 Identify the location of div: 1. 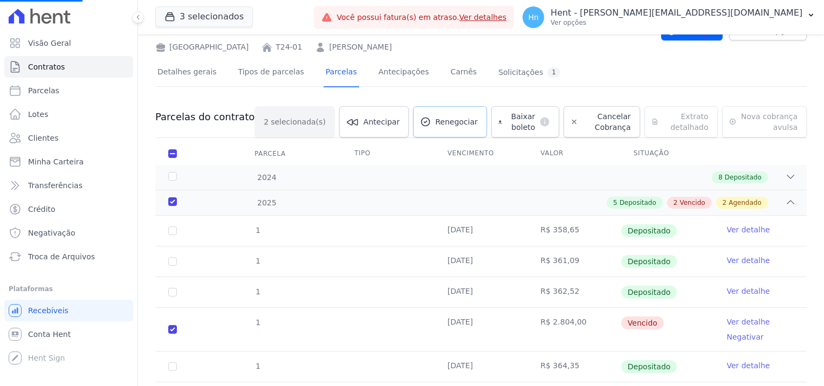
(554, 72).